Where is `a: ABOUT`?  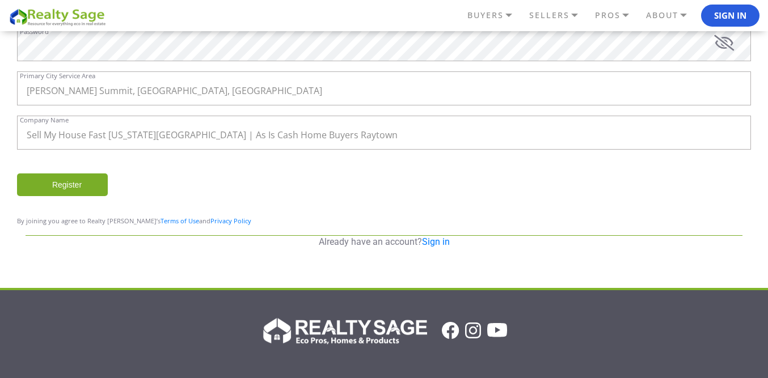 a: ABOUT is located at coordinates (672, 15).